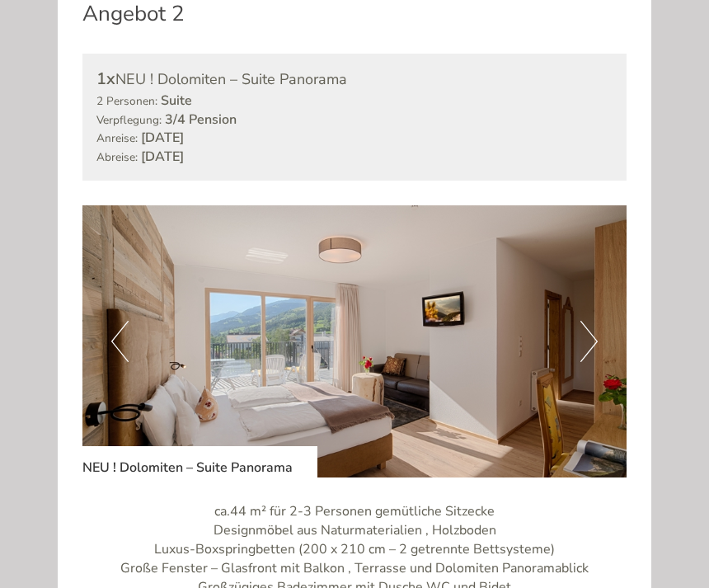  What do you see at coordinates (127, 101) in the screenshot?
I see `small: 2 Personen:` at bounding box center [127, 101].